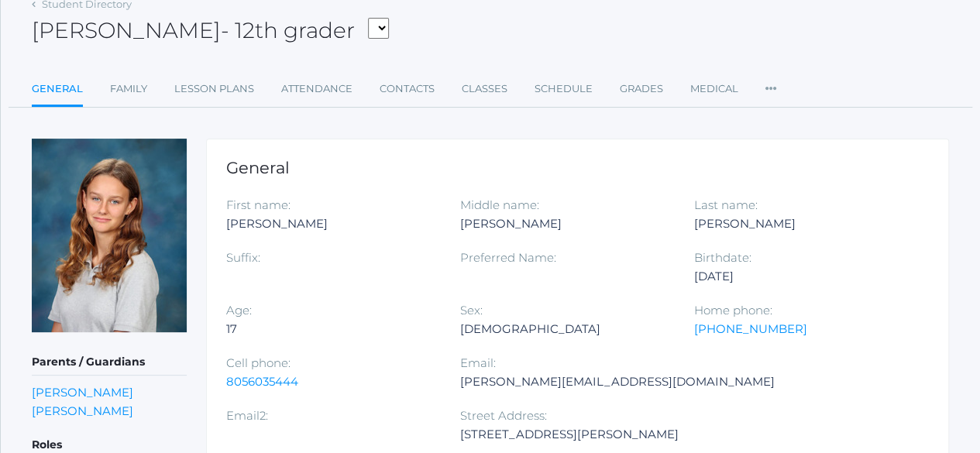 This screenshot has height=453, width=980. What do you see at coordinates (331, 330) in the screenshot?
I see `div: 17` at bounding box center [331, 330].